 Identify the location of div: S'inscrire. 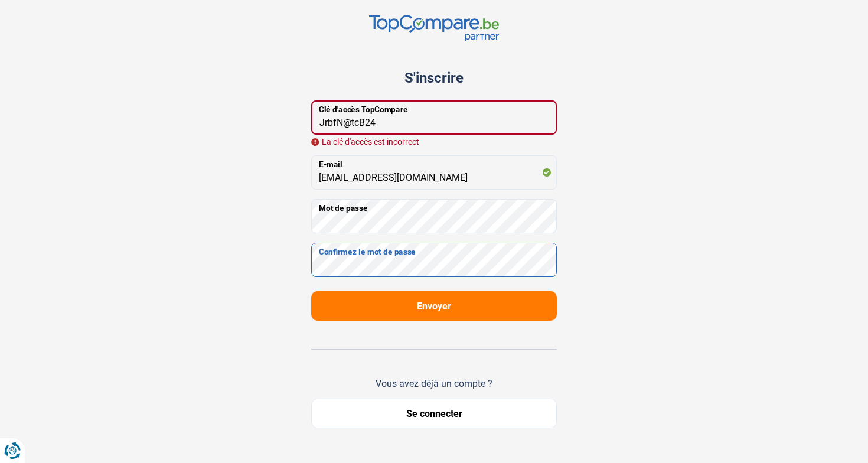
(434, 78).